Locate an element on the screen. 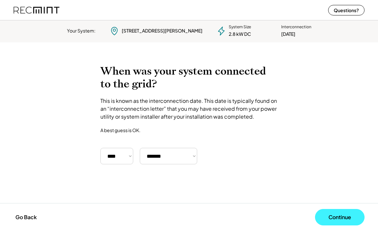 The height and width of the screenshot is (231, 378). button: Questions? is located at coordinates (346, 10).